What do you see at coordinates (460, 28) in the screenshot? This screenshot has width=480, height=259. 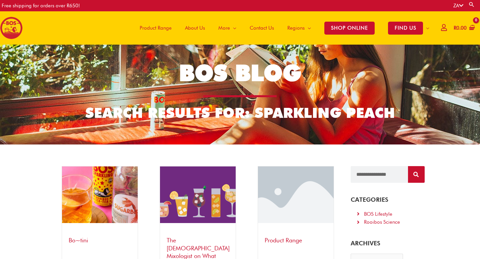 I see `bdi: 0.00` at bounding box center [460, 28].